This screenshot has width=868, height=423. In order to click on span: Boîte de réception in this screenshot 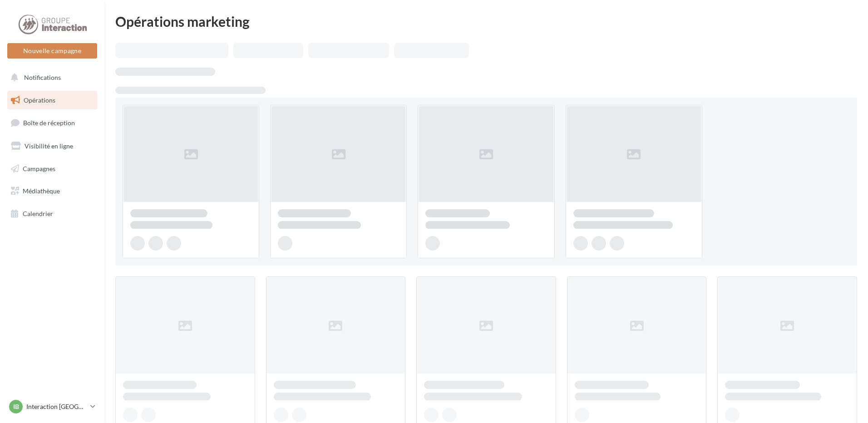, I will do `click(49, 122)`.